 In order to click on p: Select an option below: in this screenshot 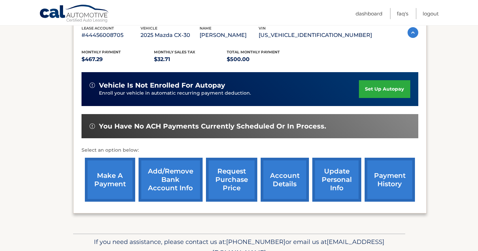, I will do `click(250, 150)`.